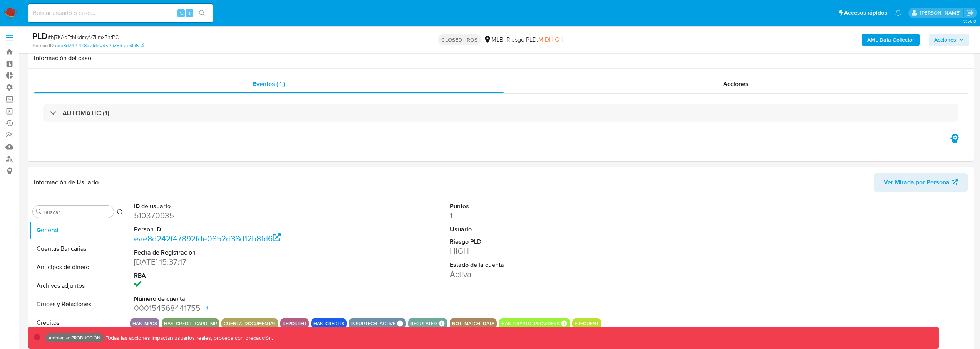 The width and height of the screenshot is (980, 349). I want to click on button: has_mpos, so click(144, 323).